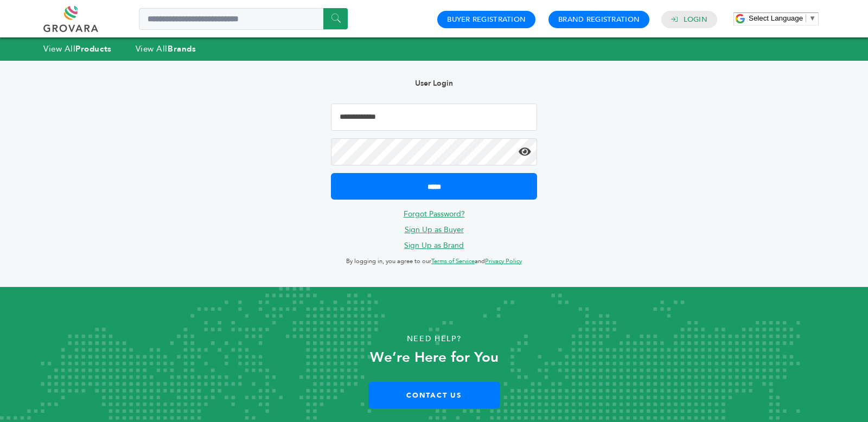 Image resolution: width=868 pixels, height=422 pixels. Describe the element at coordinates (434, 339) in the screenshot. I see `p: Need Help?` at that location.